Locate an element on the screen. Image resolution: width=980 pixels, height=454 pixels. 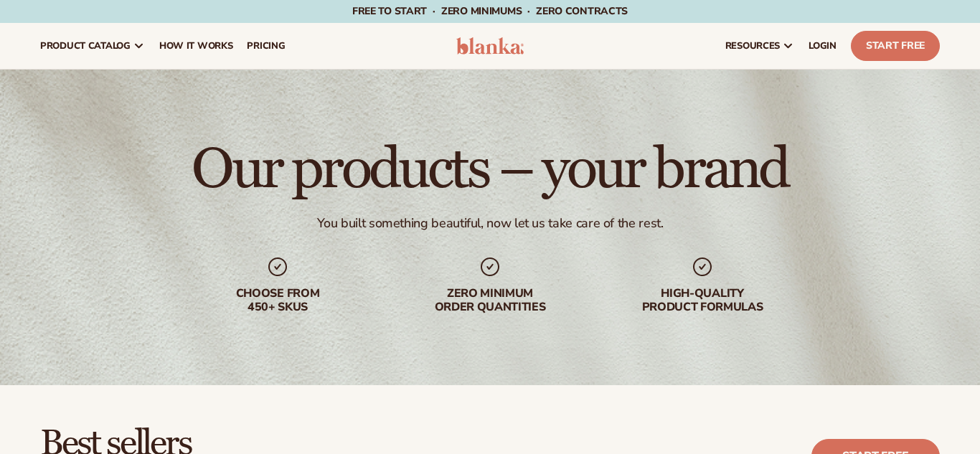
a: logo is located at coordinates (490, 46).